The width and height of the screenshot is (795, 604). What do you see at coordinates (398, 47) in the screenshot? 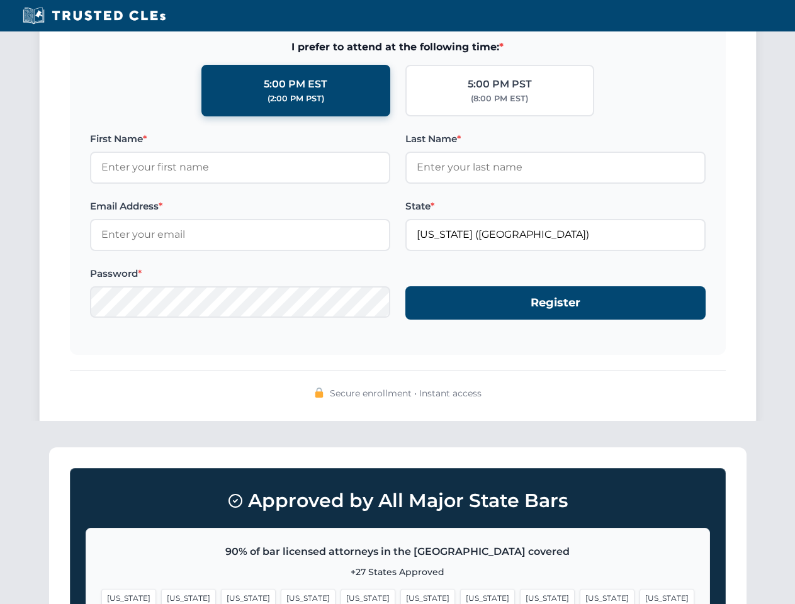
I see `span: I prefer to attend at the following time:` at bounding box center [398, 47].